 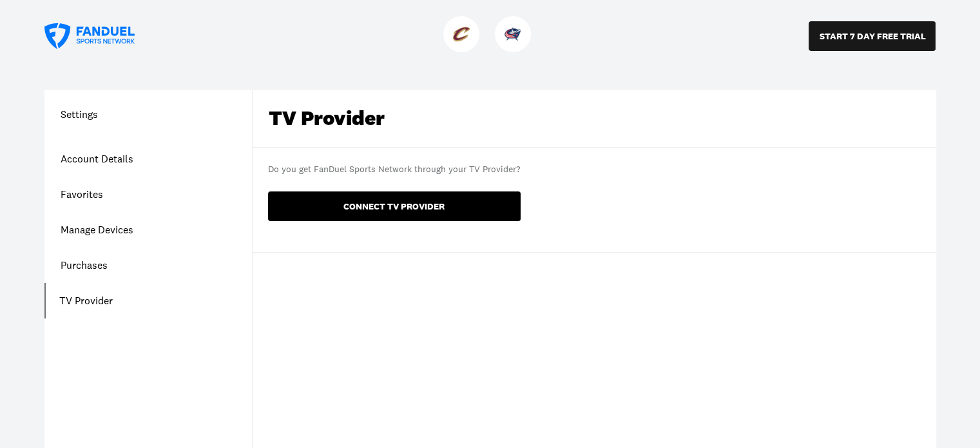 I want to click on a: TV Provider, so click(x=148, y=300).